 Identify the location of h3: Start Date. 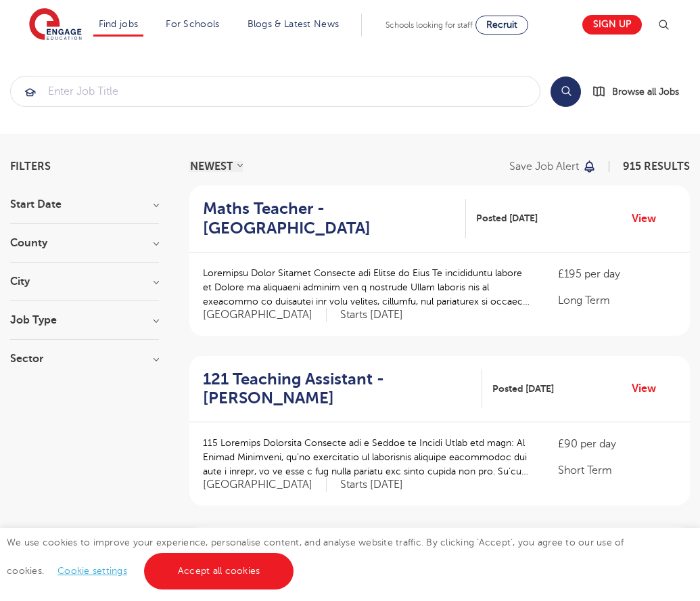
(84, 204).